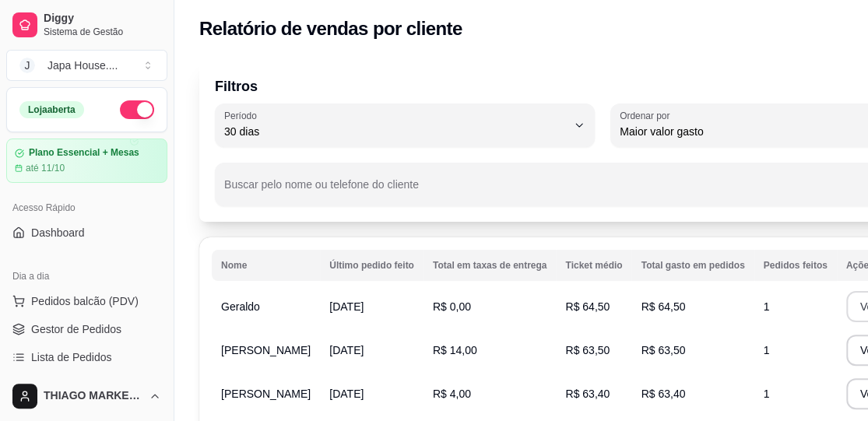 Image resolution: width=868 pixels, height=421 pixels. I want to click on span: Lista de Pedidos, so click(71, 357).